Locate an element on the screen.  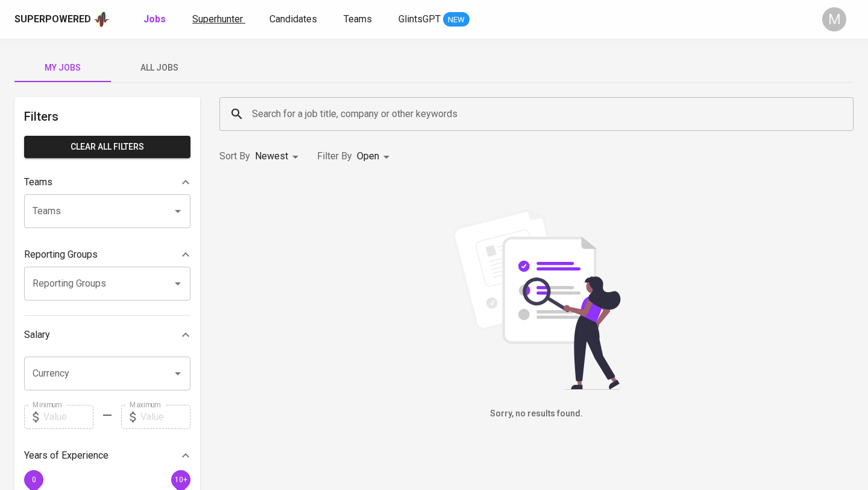
b: Jobs is located at coordinates (154, 19).